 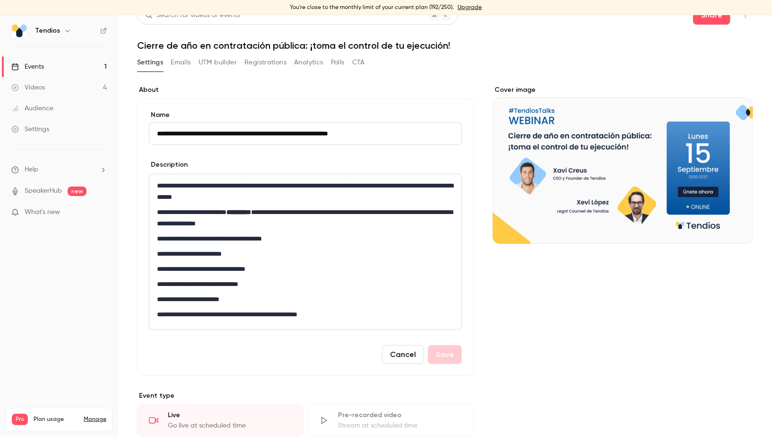 I want to click on a: Upgrade, so click(x=470, y=8).